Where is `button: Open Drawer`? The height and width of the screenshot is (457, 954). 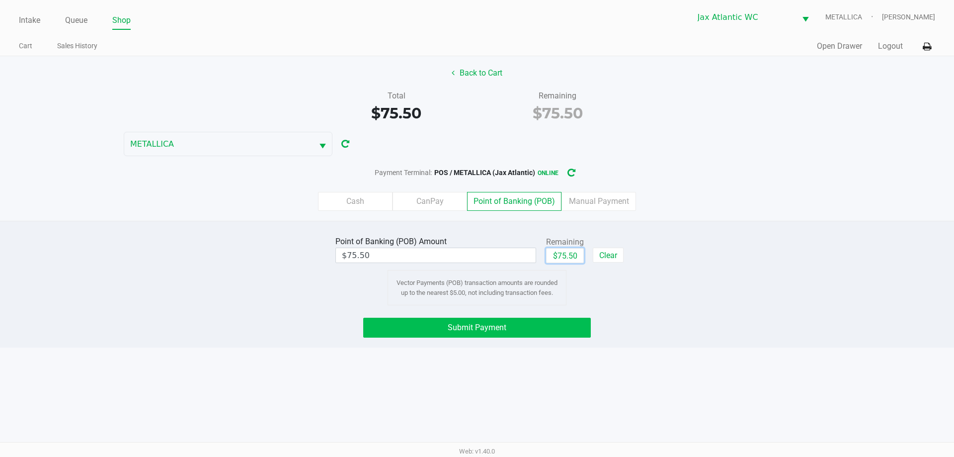
button: Open Drawer is located at coordinates (839, 46).